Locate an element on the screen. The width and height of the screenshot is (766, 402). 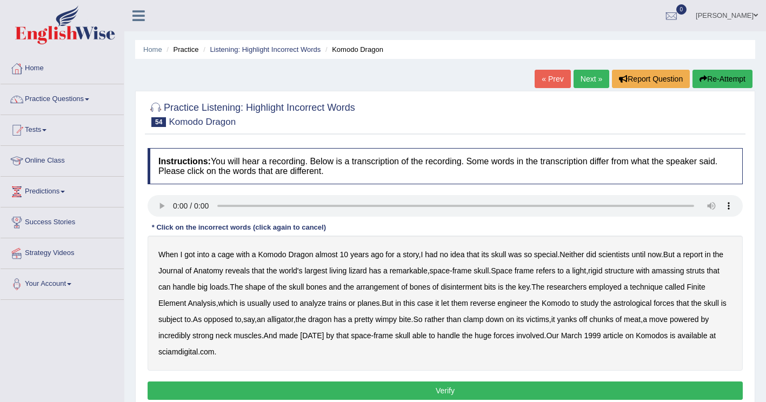
b: researchers is located at coordinates (566, 287).